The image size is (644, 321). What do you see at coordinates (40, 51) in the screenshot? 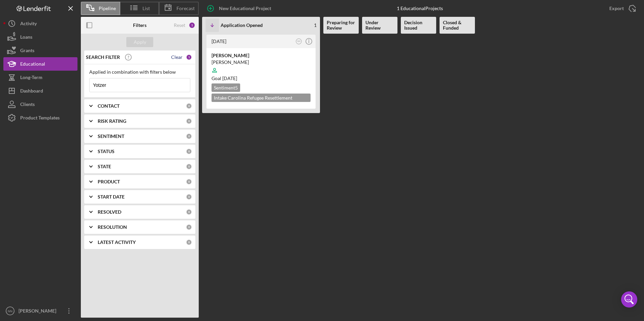
I see `button: Grants` at bounding box center [40, 51].